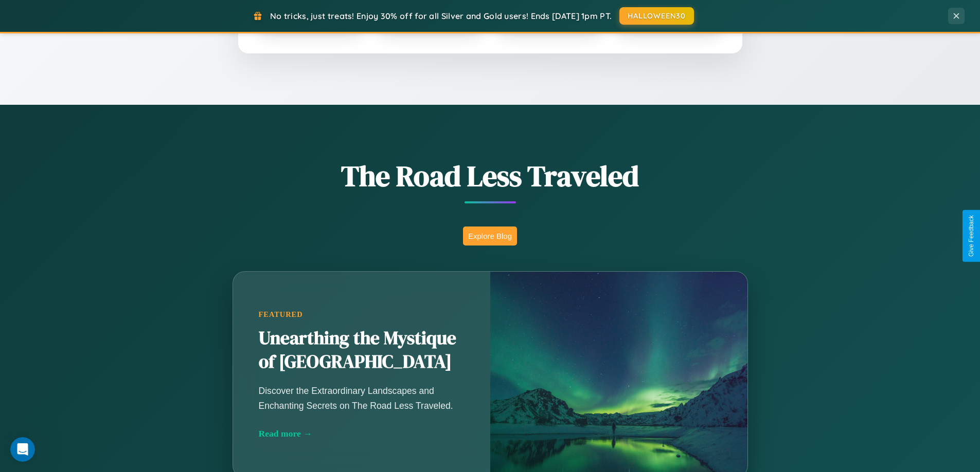 Image resolution: width=980 pixels, height=472 pixels. I want to click on button: Explore Blog, so click(490, 236).